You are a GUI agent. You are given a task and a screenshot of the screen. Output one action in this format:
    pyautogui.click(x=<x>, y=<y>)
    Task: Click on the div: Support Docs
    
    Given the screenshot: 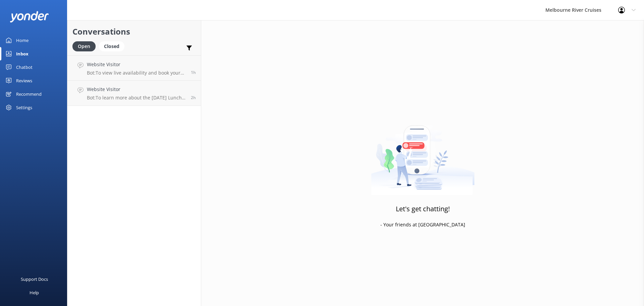 What is the action you would take?
    pyautogui.click(x=34, y=279)
    